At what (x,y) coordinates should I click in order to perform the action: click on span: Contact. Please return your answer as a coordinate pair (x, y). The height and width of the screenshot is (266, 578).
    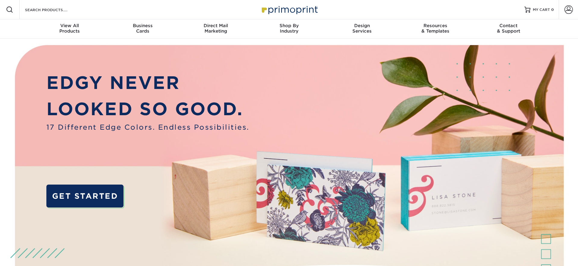
    Looking at the image, I should click on (509, 26).